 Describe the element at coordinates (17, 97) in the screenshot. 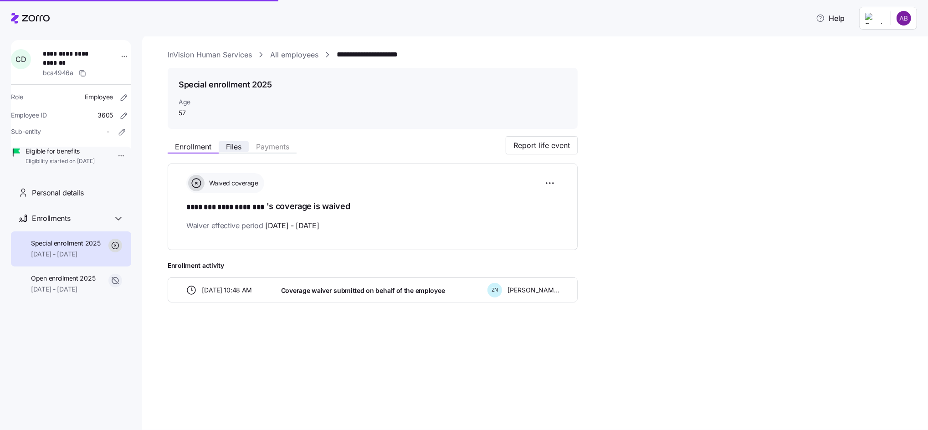

I see `span: Role` at that location.